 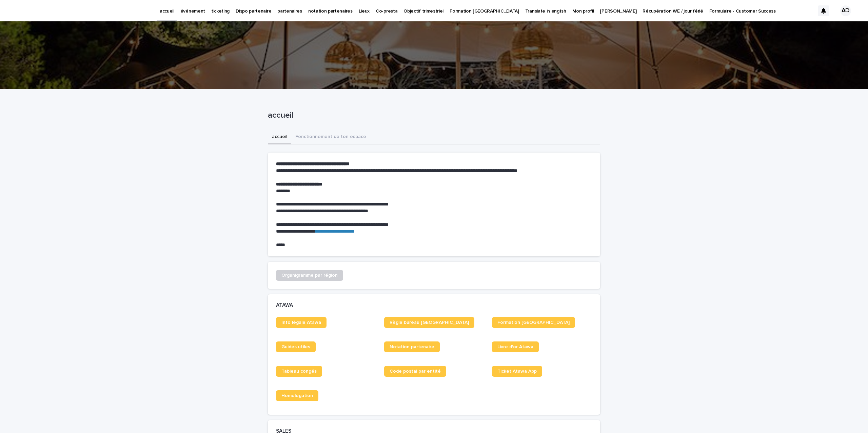 What do you see at coordinates (412, 347) in the screenshot?
I see `a: Notation partenaire` at bounding box center [412, 347].